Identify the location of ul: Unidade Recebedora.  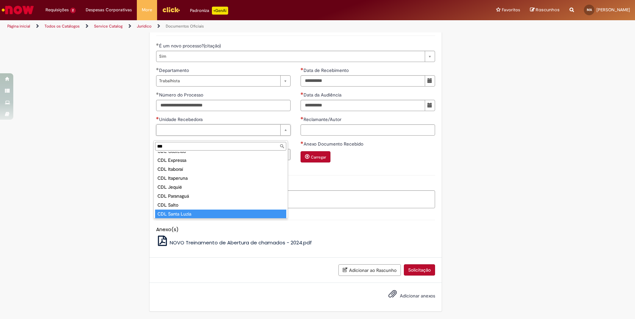
(220, 185).